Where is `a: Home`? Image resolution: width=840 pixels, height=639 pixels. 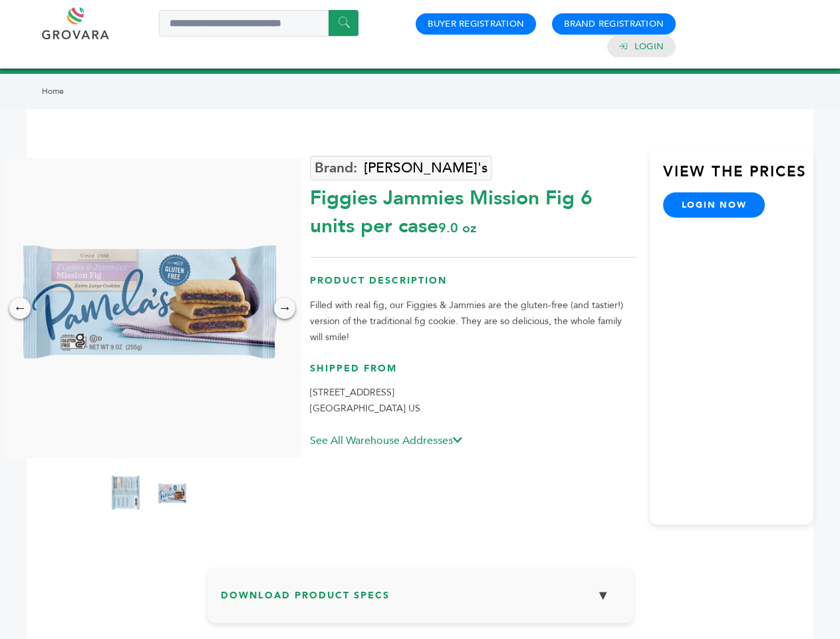
a: Home is located at coordinates (52, 91).